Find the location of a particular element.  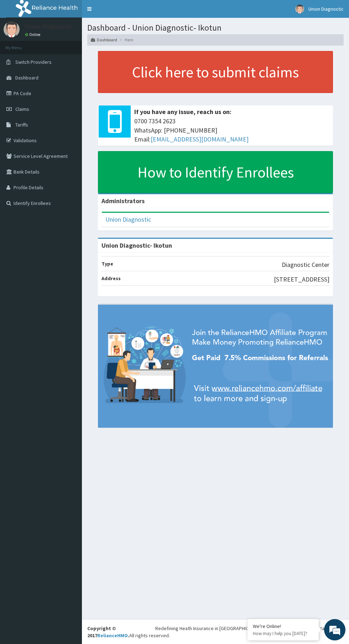

strong: Copyright © 2017 . is located at coordinates (108, 632).